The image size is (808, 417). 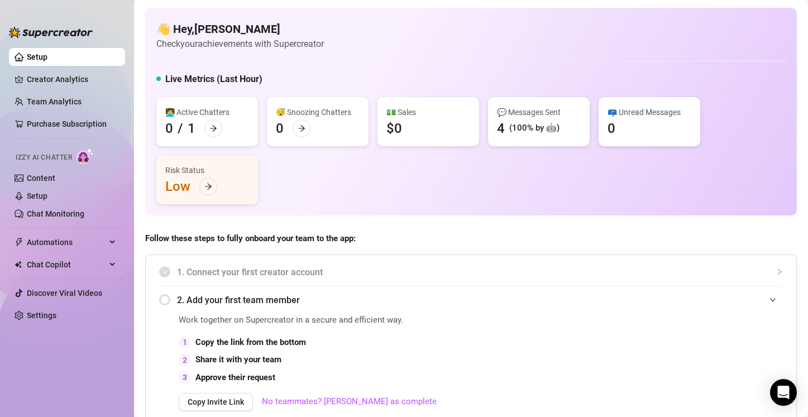 I want to click on span: Copy Invite Link, so click(x=216, y=402).